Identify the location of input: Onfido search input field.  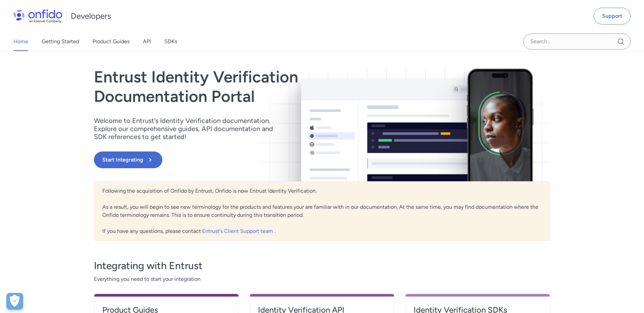
(577, 42).